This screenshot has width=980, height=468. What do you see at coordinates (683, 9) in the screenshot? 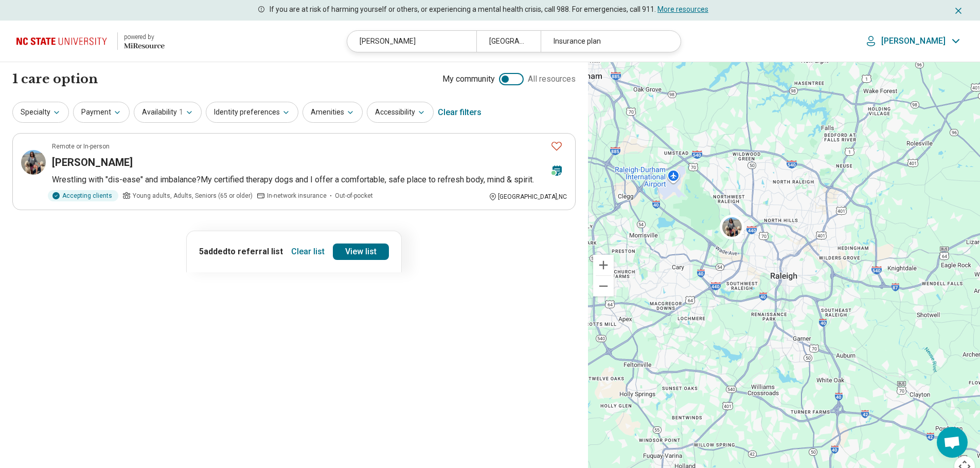
I see `a: More resources` at bounding box center [683, 9].